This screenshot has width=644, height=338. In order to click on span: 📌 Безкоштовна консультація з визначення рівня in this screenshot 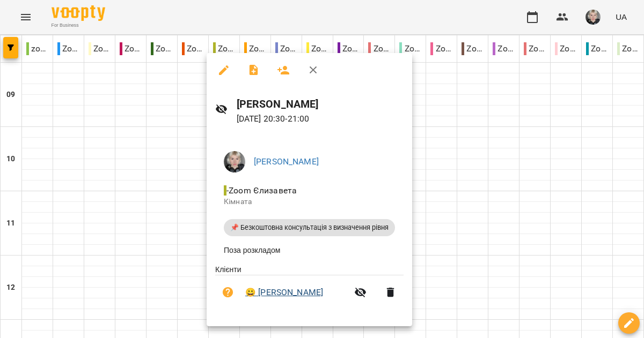, I will do `click(309, 227)`.